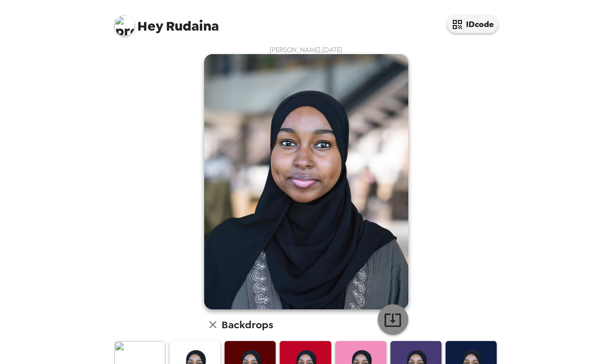  Describe the element at coordinates (473, 24) in the screenshot. I see `button: IDcode` at that location.